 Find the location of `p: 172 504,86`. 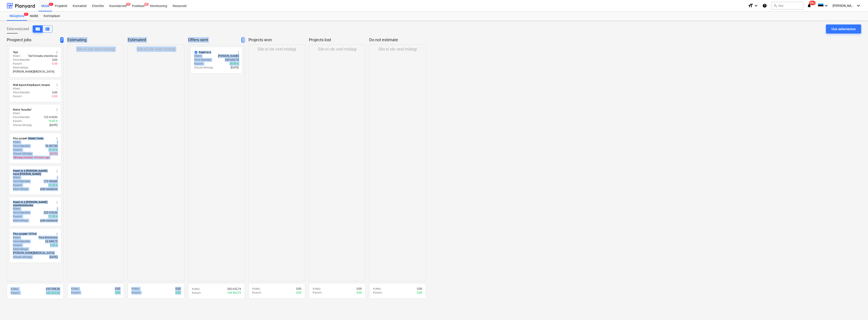

p: 172 504,86 is located at coordinates (50, 181).